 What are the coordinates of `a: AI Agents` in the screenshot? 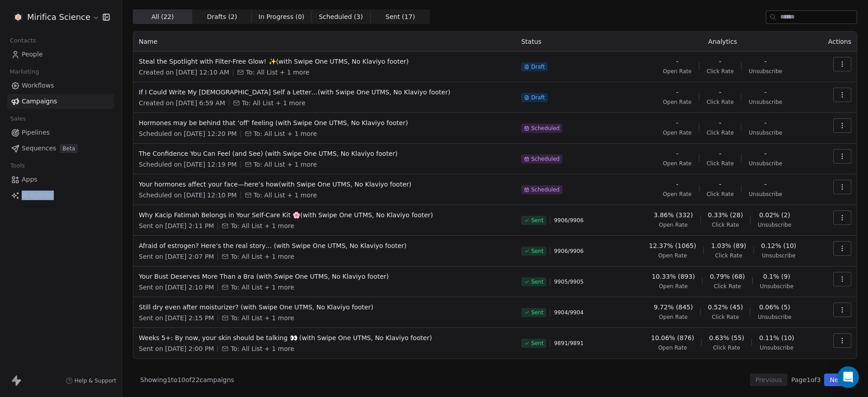 It's located at (61, 195).